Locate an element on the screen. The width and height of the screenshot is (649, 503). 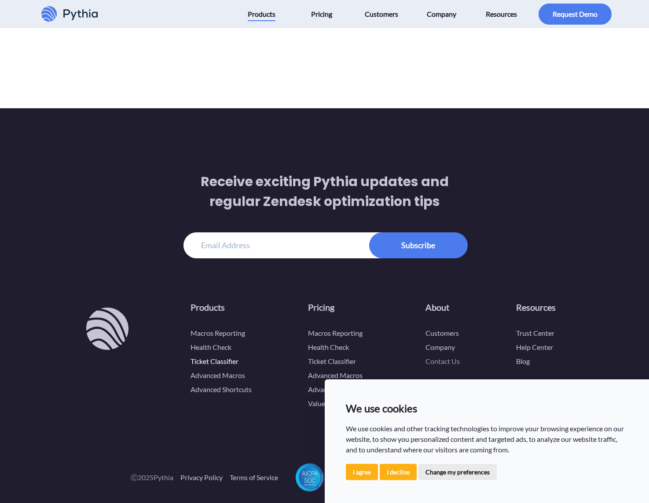
a: Help Center is located at coordinates (535, 347).